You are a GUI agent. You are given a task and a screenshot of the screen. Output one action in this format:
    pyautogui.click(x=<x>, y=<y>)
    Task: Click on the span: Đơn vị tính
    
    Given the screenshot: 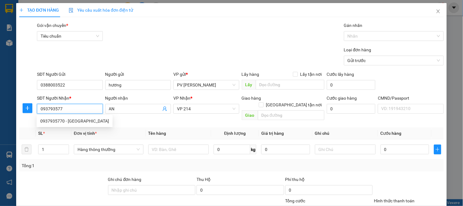 What is the action you would take?
    pyautogui.click(x=85, y=133)
    